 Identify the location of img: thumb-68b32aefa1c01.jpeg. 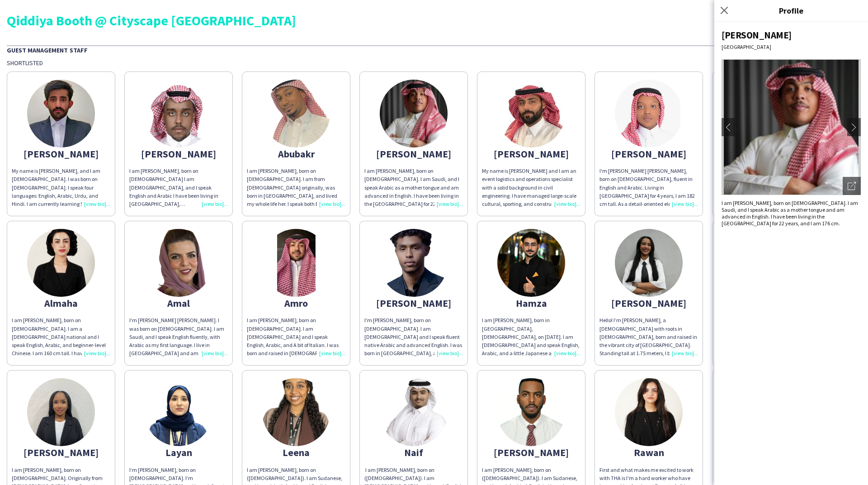
(649, 412).